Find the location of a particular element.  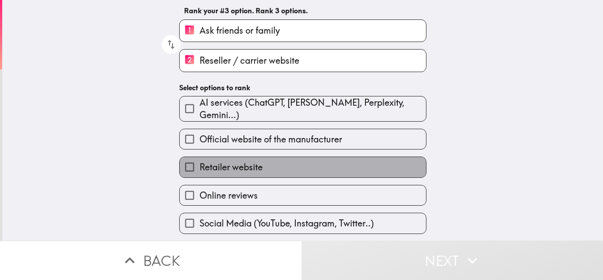

button: 2Reseller / carrier website is located at coordinates (303, 60).